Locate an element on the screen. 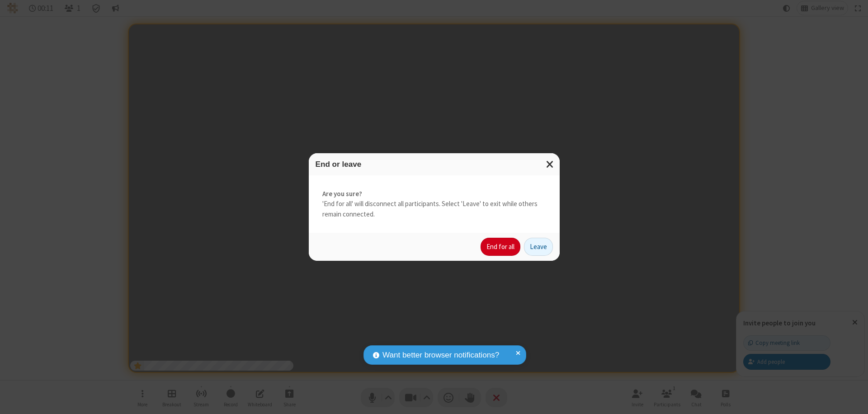 This screenshot has width=868, height=414. div: 'End for all' will disconnect all participants. Select 'Leave' to exit while others remain connec... is located at coordinates (434, 204).